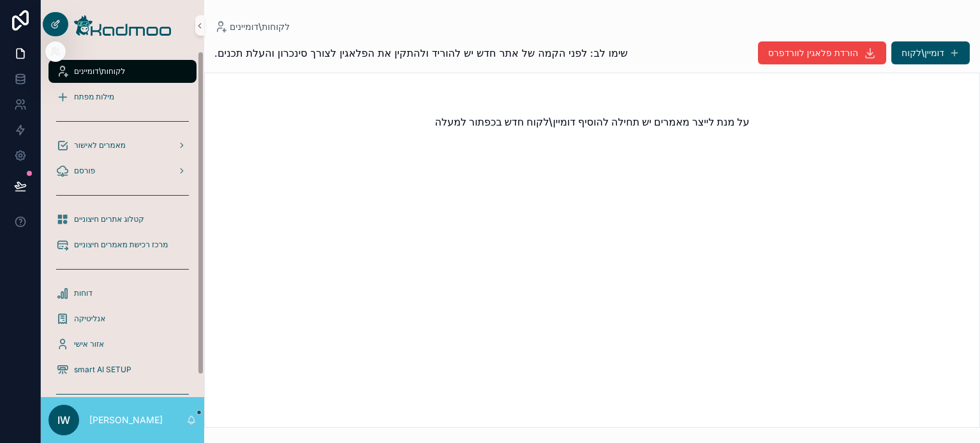 This screenshot has height=443, width=980. Describe the element at coordinates (122, 293) in the screenshot. I see `a: דוחות` at that location.